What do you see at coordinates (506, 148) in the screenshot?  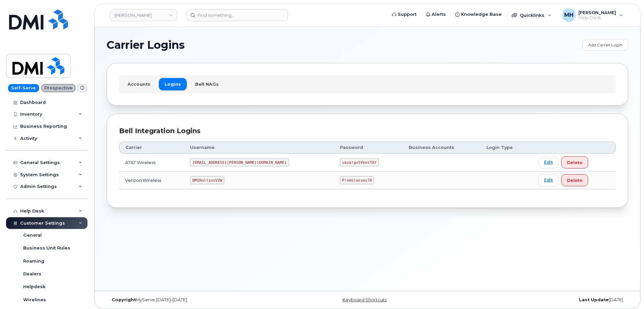 I see `th: Login Type` at bounding box center [506, 148].